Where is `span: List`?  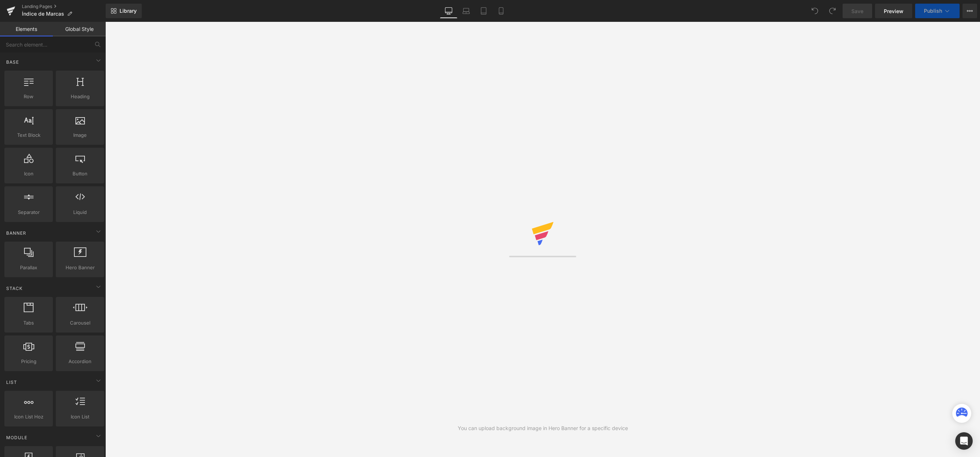 span: List is located at coordinates (11, 382).